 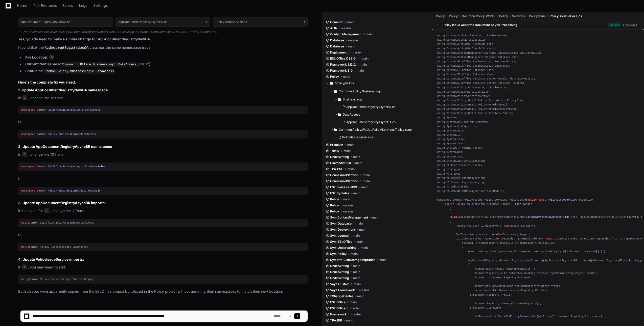 What do you see at coordinates (502, 66) in the screenshot?
I see `span: DataAccess` at bounding box center [502, 66].